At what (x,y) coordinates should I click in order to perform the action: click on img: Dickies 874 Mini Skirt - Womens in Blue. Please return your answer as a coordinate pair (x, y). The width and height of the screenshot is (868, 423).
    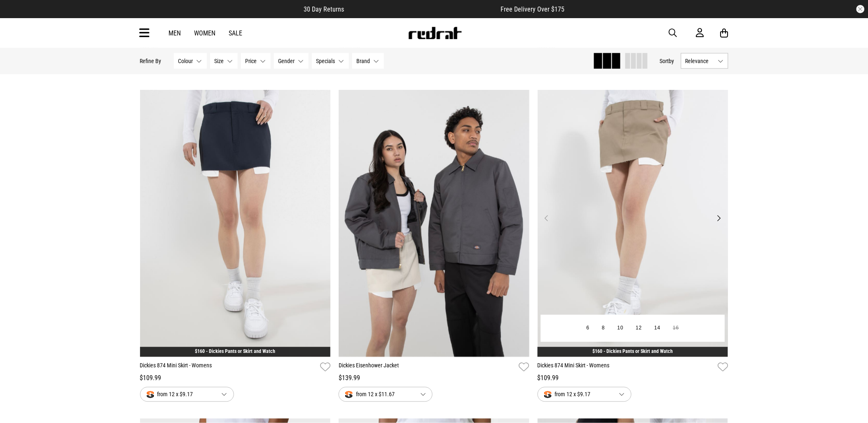
    Looking at the image, I should click on (235, 224).